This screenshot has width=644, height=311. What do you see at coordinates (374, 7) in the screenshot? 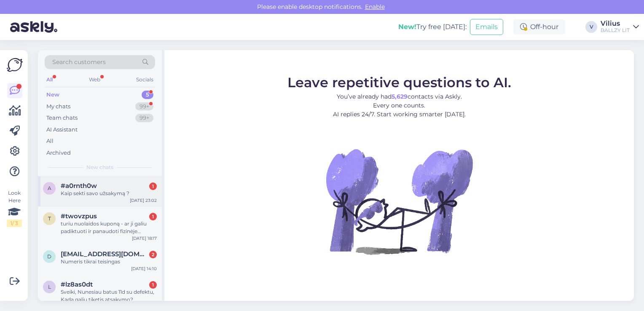
I see `span: Enable` at bounding box center [374, 7].